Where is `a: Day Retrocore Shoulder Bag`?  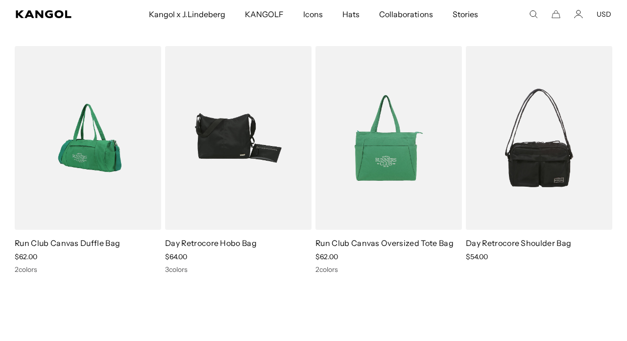 a: Day Retrocore Shoulder Bag is located at coordinates (519, 243).